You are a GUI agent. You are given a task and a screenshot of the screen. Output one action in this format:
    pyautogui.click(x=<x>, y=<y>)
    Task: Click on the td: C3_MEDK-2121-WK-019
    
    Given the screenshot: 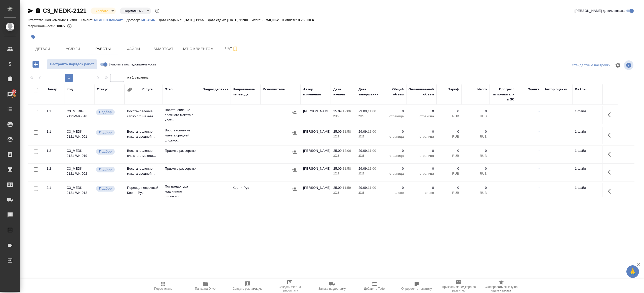 What is the action you would take?
    pyautogui.click(x=79, y=155)
    